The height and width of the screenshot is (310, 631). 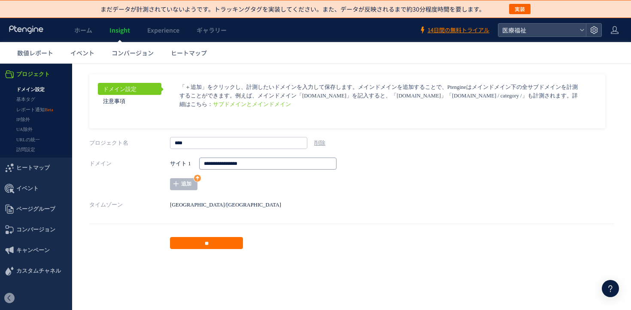 What do you see at coordinates (33, 11) in the screenshot?
I see `span: プロジェクト` at bounding box center [33, 11].